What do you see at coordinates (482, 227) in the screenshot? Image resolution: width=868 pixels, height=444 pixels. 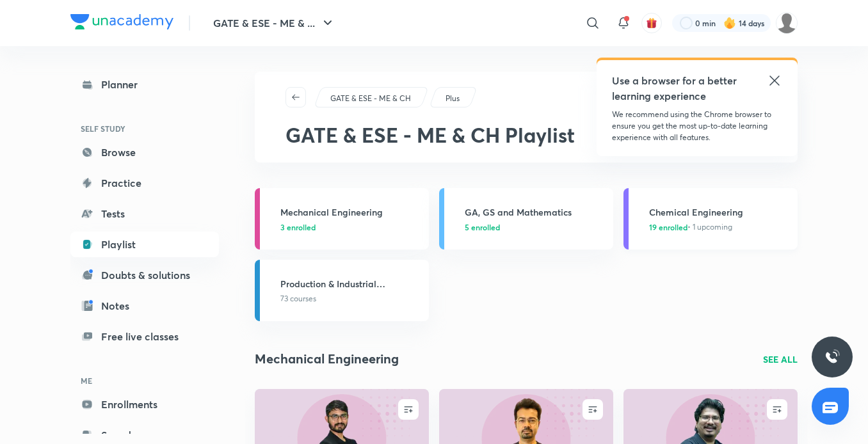 I see `span: 5 enrolled` at bounding box center [482, 227].